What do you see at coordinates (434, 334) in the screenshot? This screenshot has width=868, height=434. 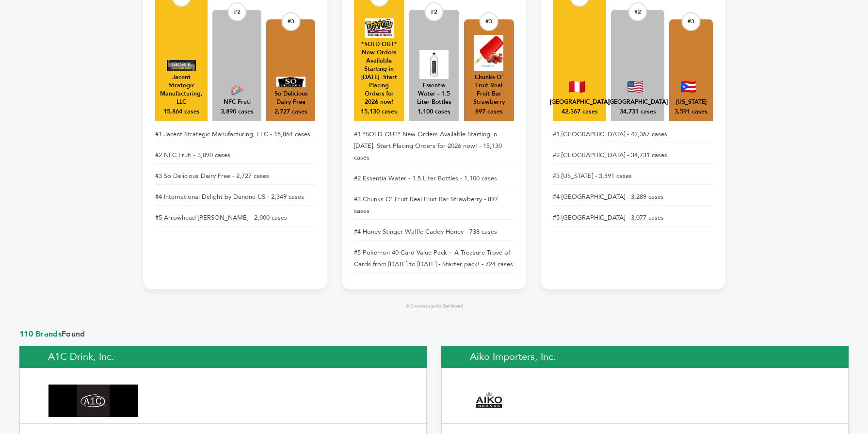 I see `span: Found` at bounding box center [434, 334].